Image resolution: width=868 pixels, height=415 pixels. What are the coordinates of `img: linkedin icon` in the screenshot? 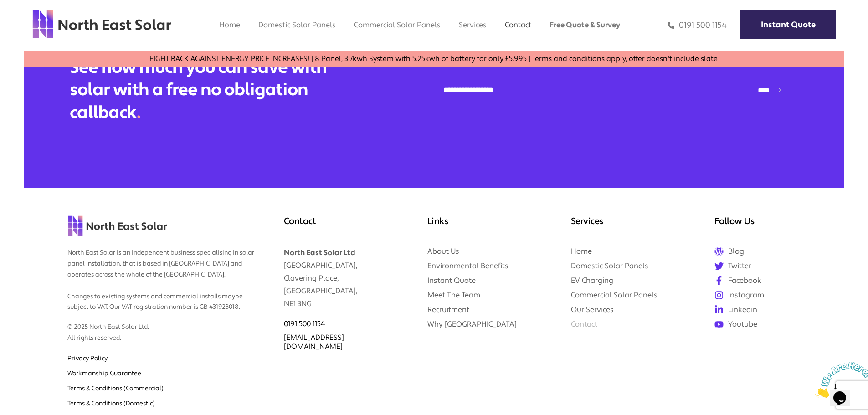 It's located at (719, 310).